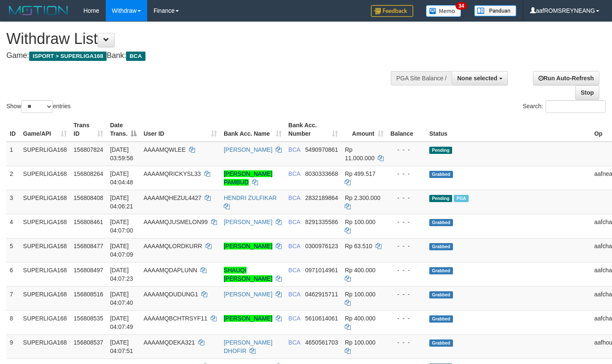  Describe the element at coordinates (364, 129) in the screenshot. I see `th: Amount: activate to sort column ascending` at that location.